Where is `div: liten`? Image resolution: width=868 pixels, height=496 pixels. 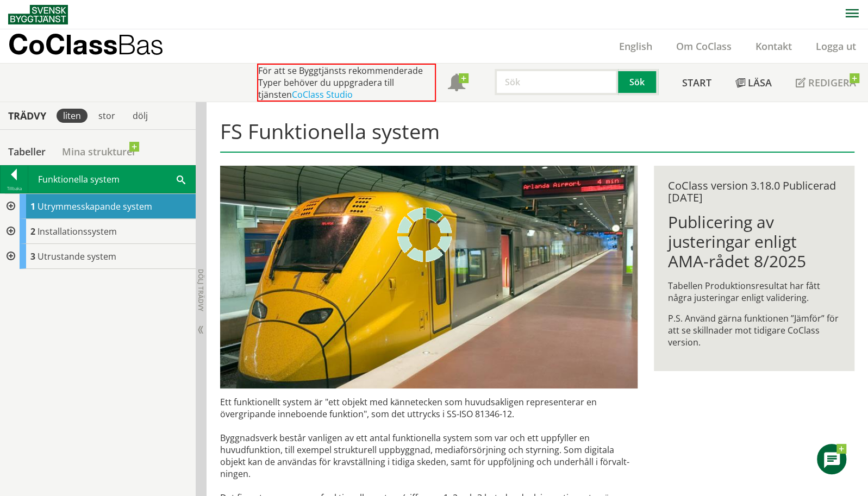 div: liten is located at coordinates (72, 116).